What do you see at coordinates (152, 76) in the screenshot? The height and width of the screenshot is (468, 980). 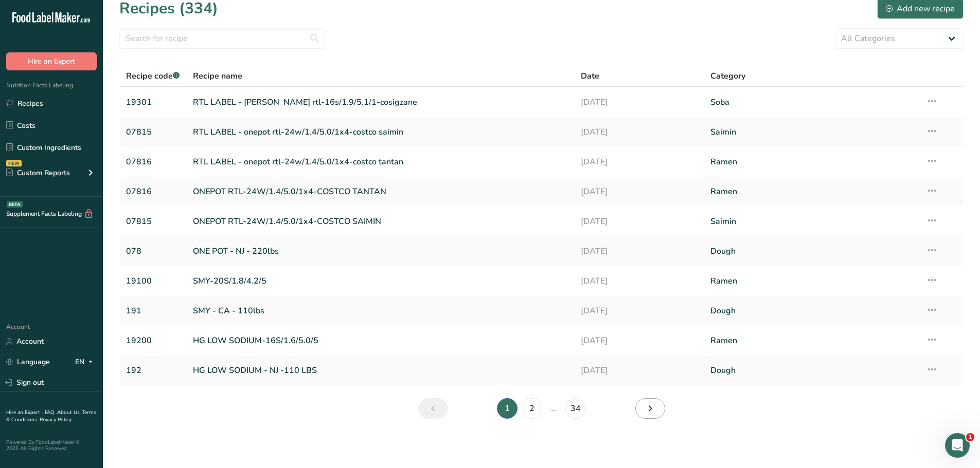 I see `span: Recipe code` at bounding box center [152, 76].